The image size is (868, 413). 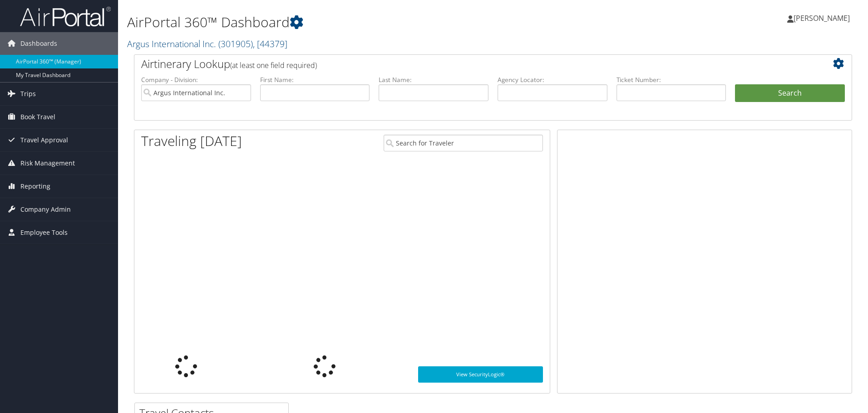 What do you see at coordinates (315, 80) in the screenshot?
I see `label: First Name:` at bounding box center [315, 80].